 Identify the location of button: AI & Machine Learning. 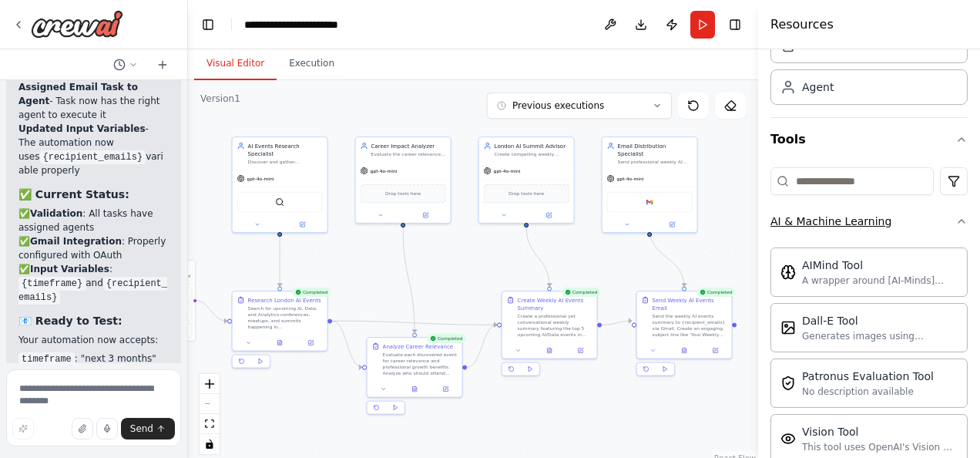
(869, 222).